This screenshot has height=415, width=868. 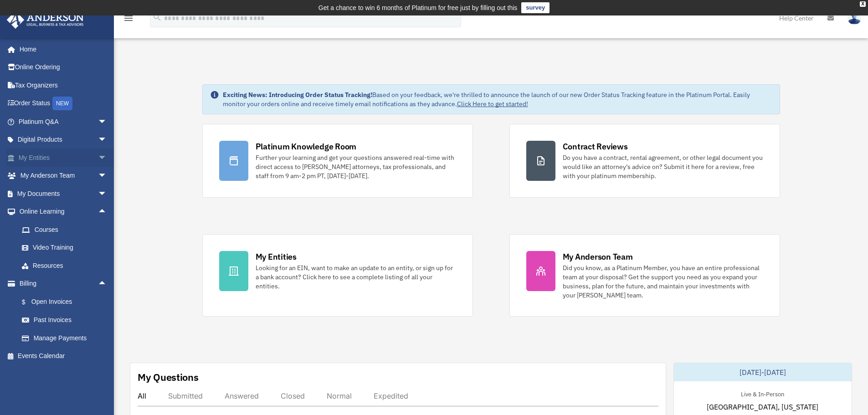 What do you see at coordinates (63, 140) in the screenshot?
I see `a: Digital Productsarrow_drop_down` at bounding box center [63, 140].